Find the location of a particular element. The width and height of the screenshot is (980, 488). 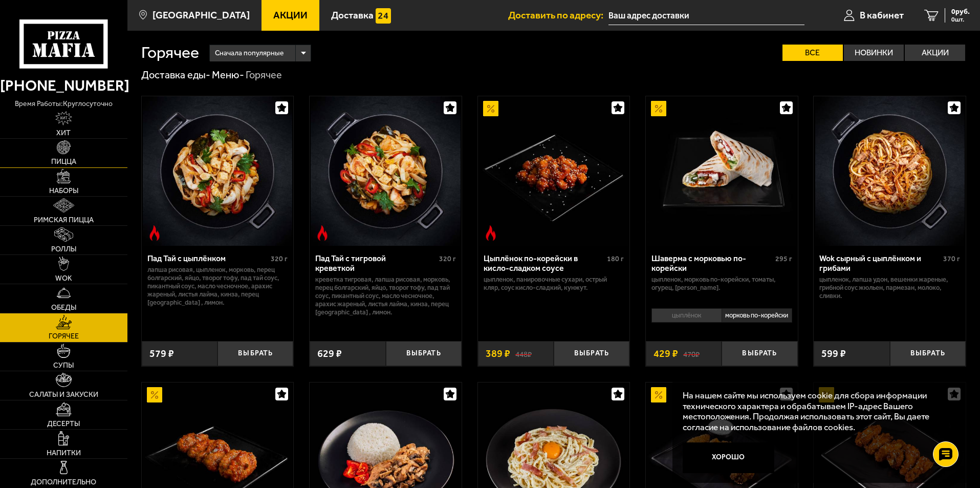

span: Наборы is located at coordinates (64, 191).